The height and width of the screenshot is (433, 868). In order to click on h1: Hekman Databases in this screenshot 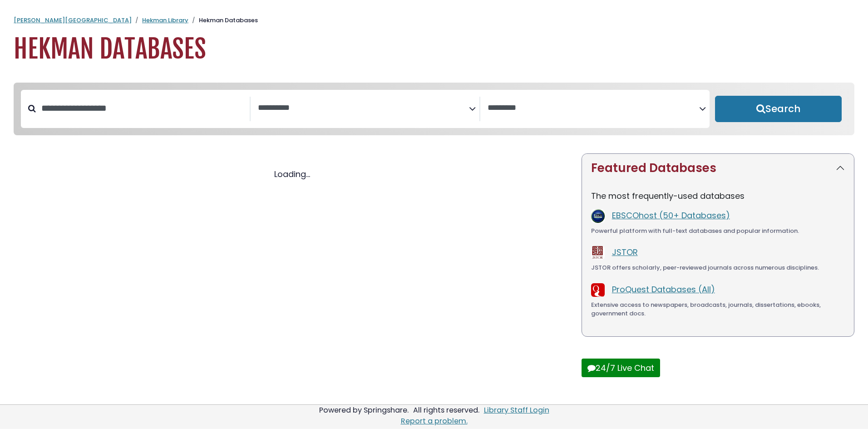, I will do `click(434, 49)`.